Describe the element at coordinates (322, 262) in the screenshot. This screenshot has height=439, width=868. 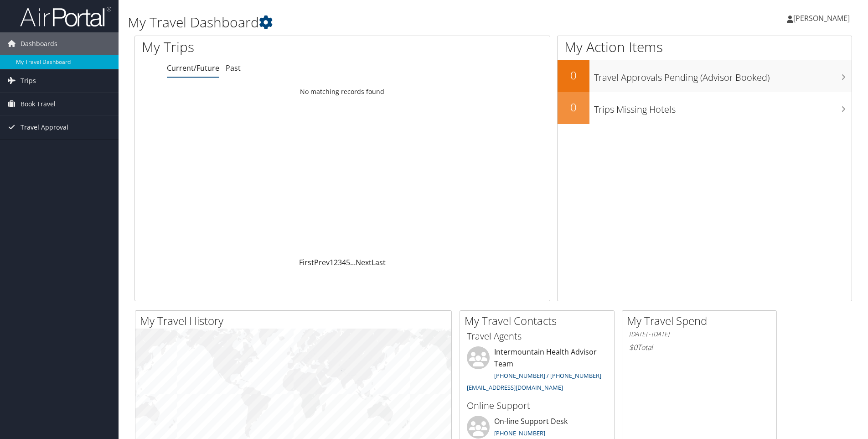
I see `a: Prev` at that location.